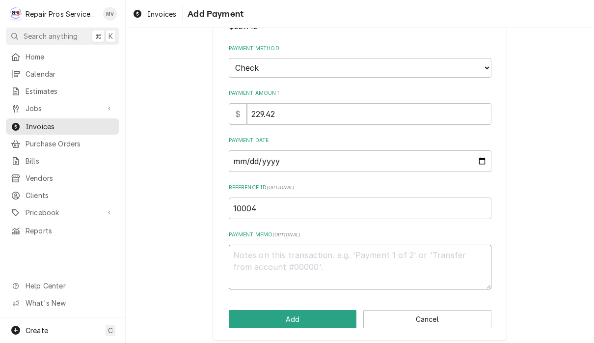 The height and width of the screenshot is (343, 594). I want to click on div: Payment Method, so click(360, 61).